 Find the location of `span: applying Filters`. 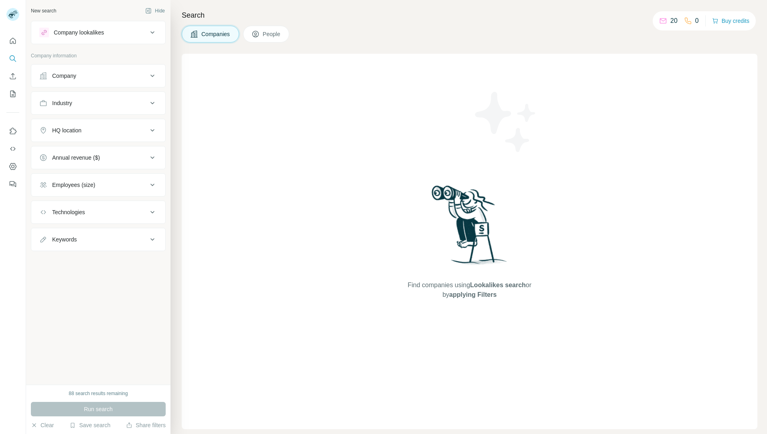

span: applying Filters is located at coordinates (473, 294).